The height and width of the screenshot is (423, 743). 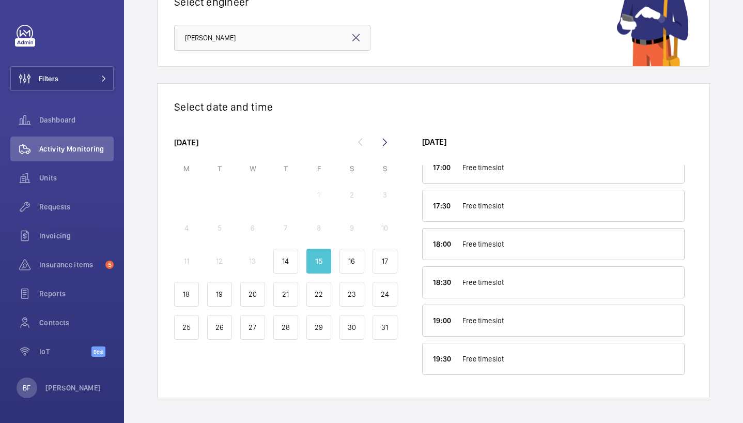 What do you see at coordinates (76, 293) in the screenshot?
I see `span: Reports` at bounding box center [76, 293].